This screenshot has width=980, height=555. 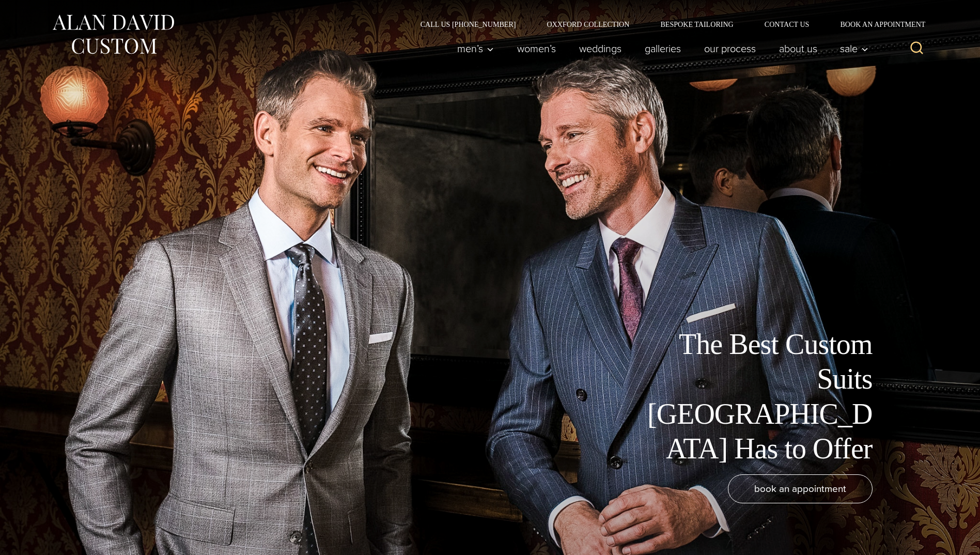 What do you see at coordinates (855, 48) in the screenshot?
I see `span: Sale` at bounding box center [855, 48].